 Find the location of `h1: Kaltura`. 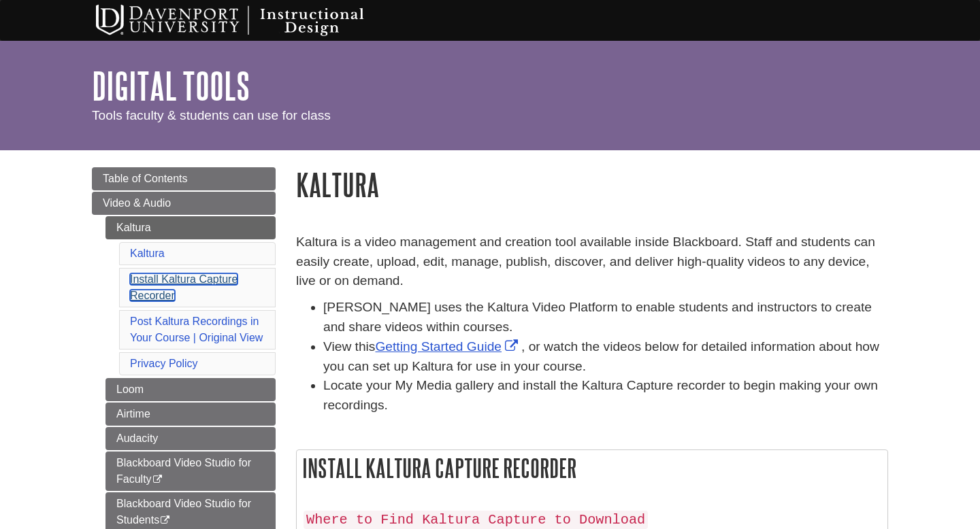

h1: Kaltura is located at coordinates (592, 185).